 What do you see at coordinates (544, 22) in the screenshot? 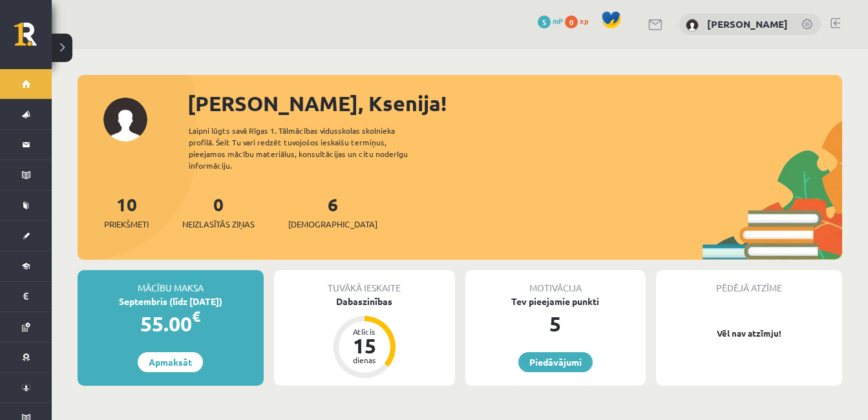
I see `span: 5` at bounding box center [544, 22].